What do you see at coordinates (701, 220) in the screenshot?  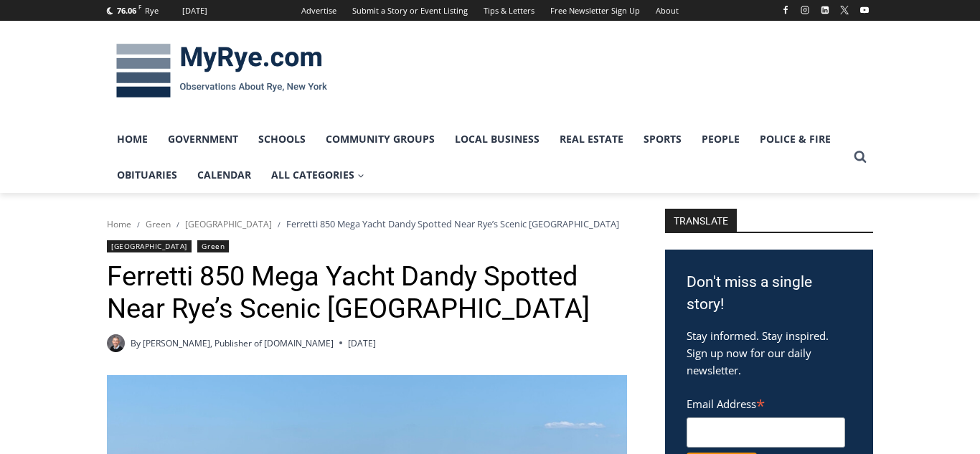 I see `strong: TRANSLATE` at bounding box center [701, 220].